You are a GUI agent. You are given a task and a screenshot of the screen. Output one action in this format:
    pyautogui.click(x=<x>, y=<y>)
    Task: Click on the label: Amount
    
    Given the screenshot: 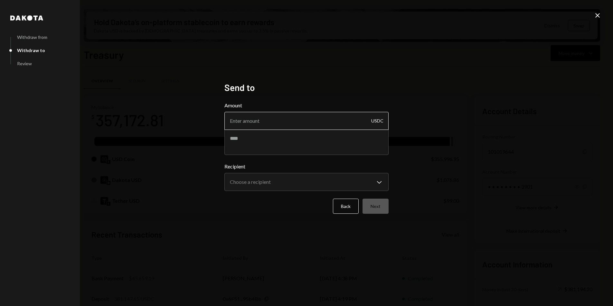 What is the action you would take?
    pyautogui.click(x=306, y=106)
    